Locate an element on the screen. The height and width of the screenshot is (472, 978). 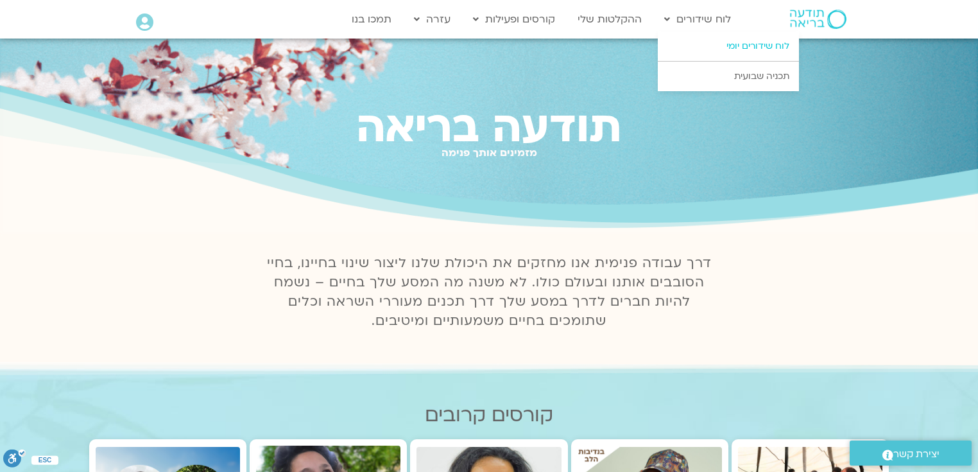
a: תמכו בנו is located at coordinates (372, 19).